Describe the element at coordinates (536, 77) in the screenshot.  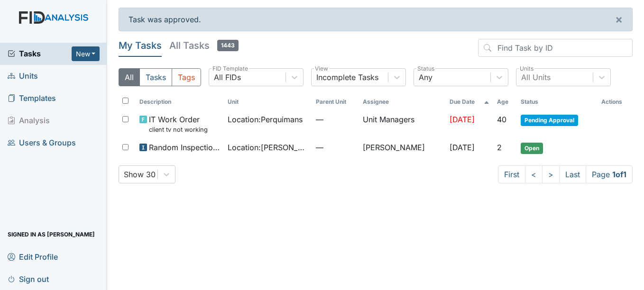
I see `div: All Units` at that location.